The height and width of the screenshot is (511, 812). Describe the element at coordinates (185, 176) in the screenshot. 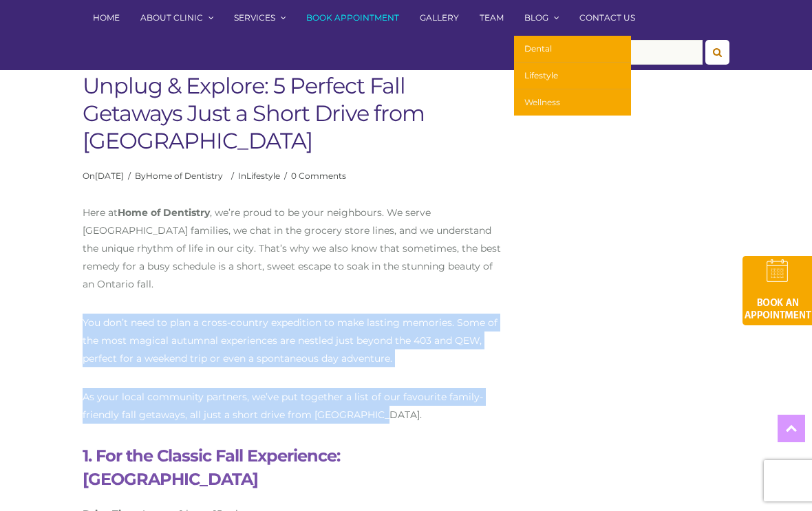

I see `span: By /` at that location.